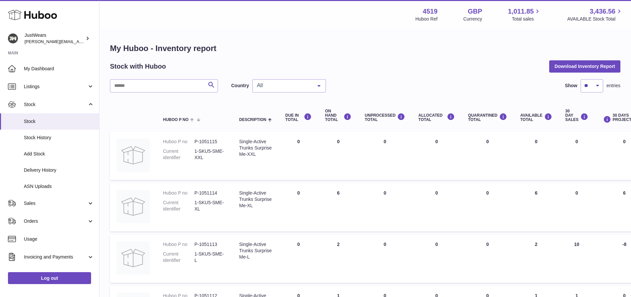  I want to click on span: Add Stock, so click(59, 154).